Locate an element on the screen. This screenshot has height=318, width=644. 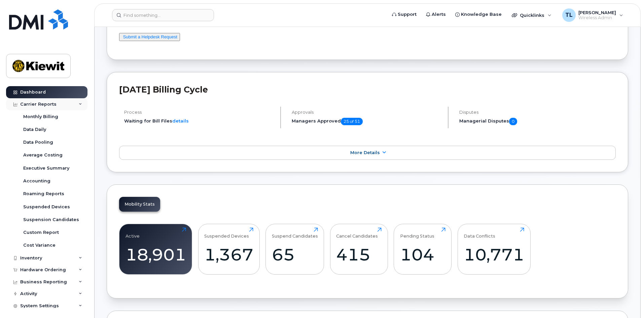
input: Find something... is located at coordinates (163, 15).